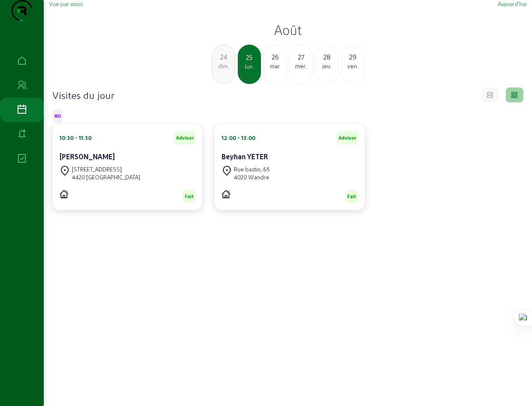 The width and height of the screenshot is (532, 406). I want to click on span: Vue par mois, so click(66, 3).